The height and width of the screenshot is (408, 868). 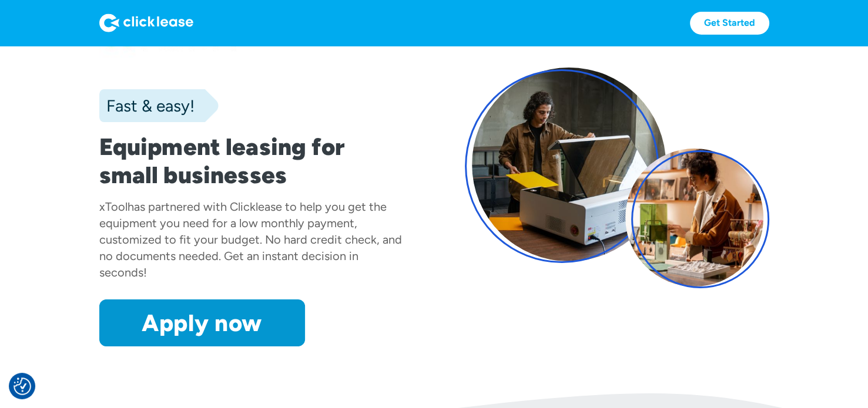 What do you see at coordinates (250, 239) in the screenshot?
I see `div: has partnered with Clicklease to help you get the equipment you need for a low monthly payment, c...` at bounding box center [250, 239].